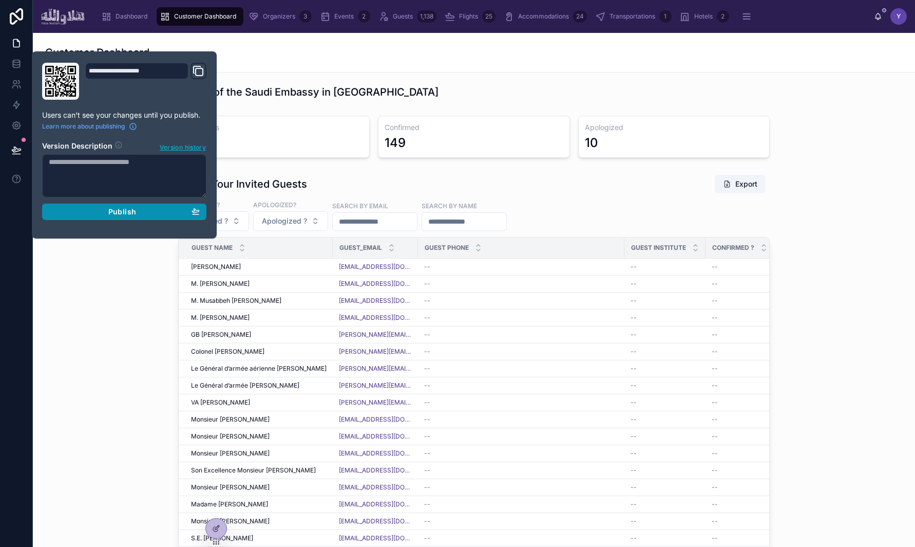 This screenshot has height=547, width=915. What do you see at coordinates (364, 16) in the screenshot?
I see `div: 2` at bounding box center [364, 16].